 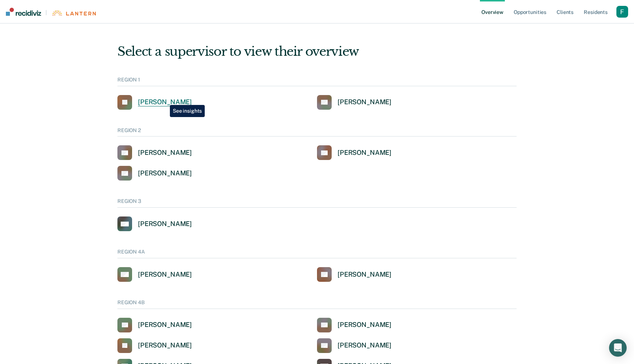 What do you see at coordinates (618, 347) in the screenshot?
I see `div: Open Intercom Messenger` at bounding box center [618, 347].